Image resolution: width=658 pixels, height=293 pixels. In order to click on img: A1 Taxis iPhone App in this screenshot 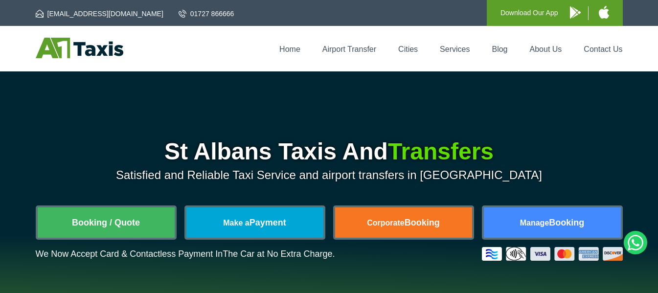, I will do `click(604, 12)`.